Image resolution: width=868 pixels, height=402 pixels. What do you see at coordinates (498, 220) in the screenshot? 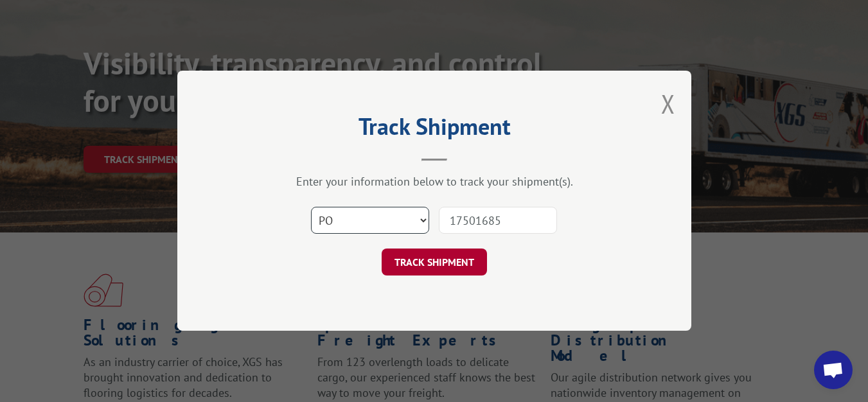
I see `input: Number(s)` at bounding box center [498, 220].